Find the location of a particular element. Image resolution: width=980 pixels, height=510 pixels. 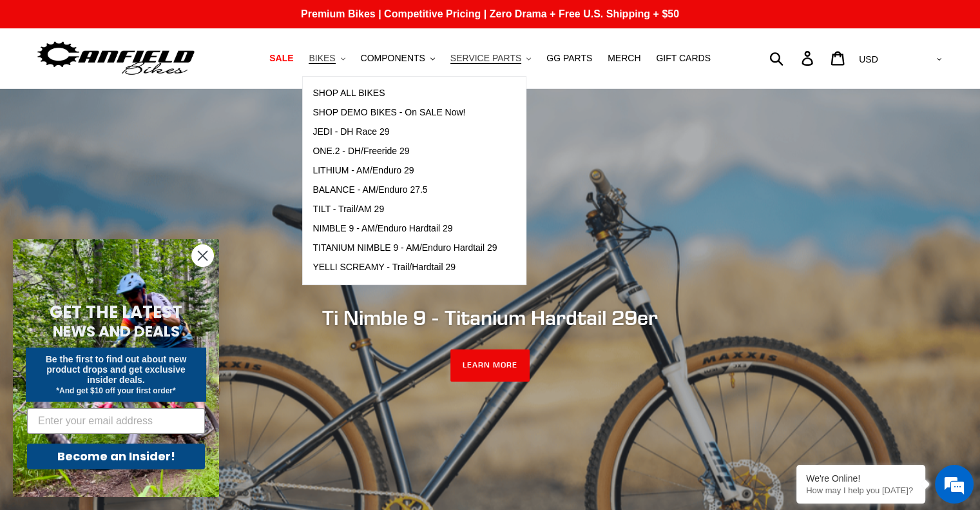

h2: Ti Nimble 9 - Titanium Hardtail 29er is located at coordinates (491, 318).